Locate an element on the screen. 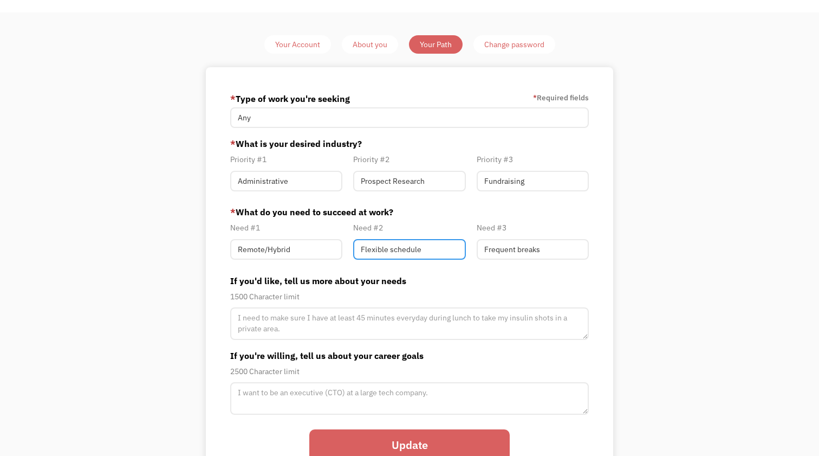 This screenshot has height=456, width=819. div: Need #1 is located at coordinates (286, 228).